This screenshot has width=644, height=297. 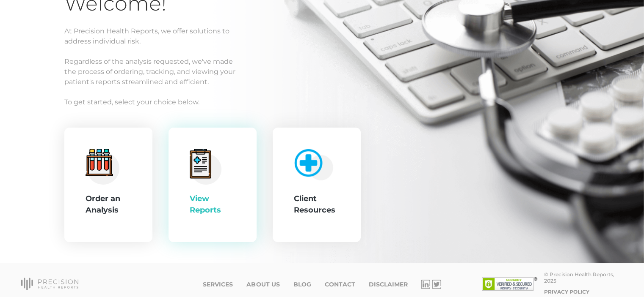 What do you see at coordinates (509, 284) in the screenshot?
I see `img: SSL site seal - click to verify` at bounding box center [509, 284].